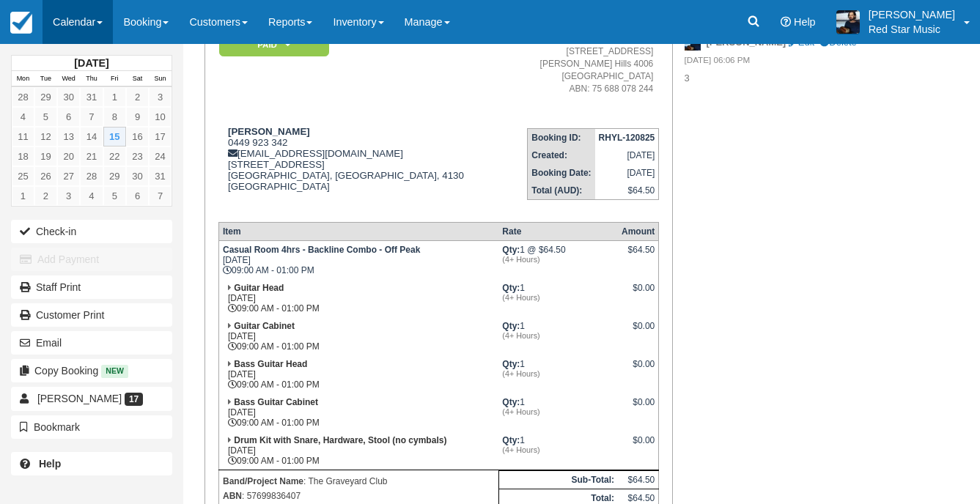  What do you see at coordinates (358, 231) in the screenshot?
I see `th: Item` at bounding box center [358, 231].